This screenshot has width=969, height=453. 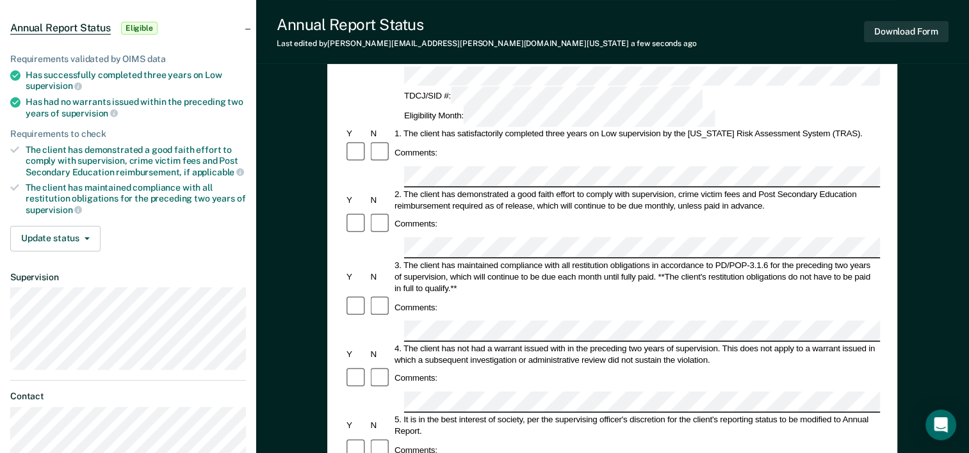 I want to click on dt: Contact, so click(x=128, y=396).